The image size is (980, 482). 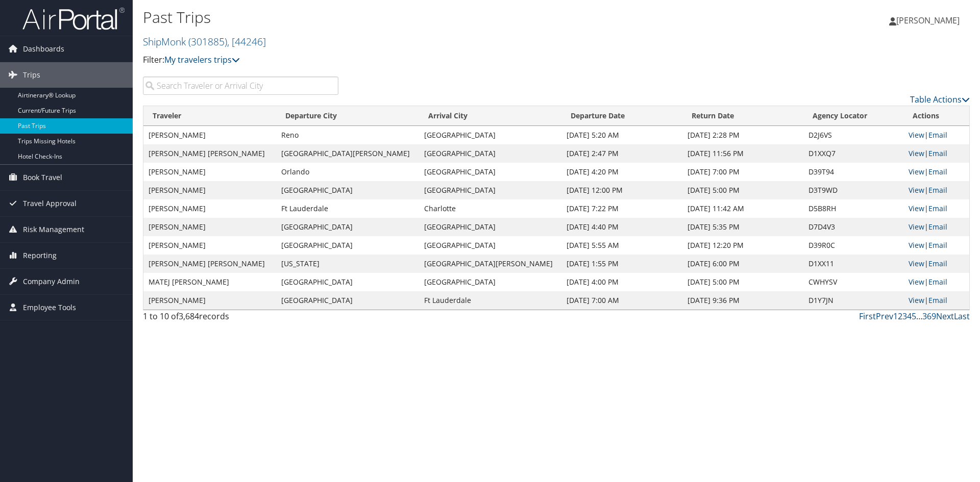 I want to click on td: D39T94, so click(x=854, y=172).